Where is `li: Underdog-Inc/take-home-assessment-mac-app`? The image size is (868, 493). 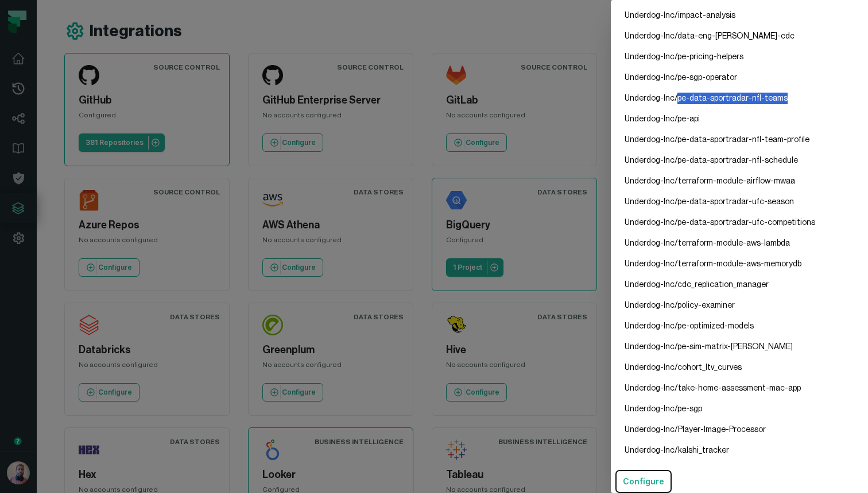
li: Underdog-Inc/take-home-assessment-mac-app is located at coordinates (739, 388).